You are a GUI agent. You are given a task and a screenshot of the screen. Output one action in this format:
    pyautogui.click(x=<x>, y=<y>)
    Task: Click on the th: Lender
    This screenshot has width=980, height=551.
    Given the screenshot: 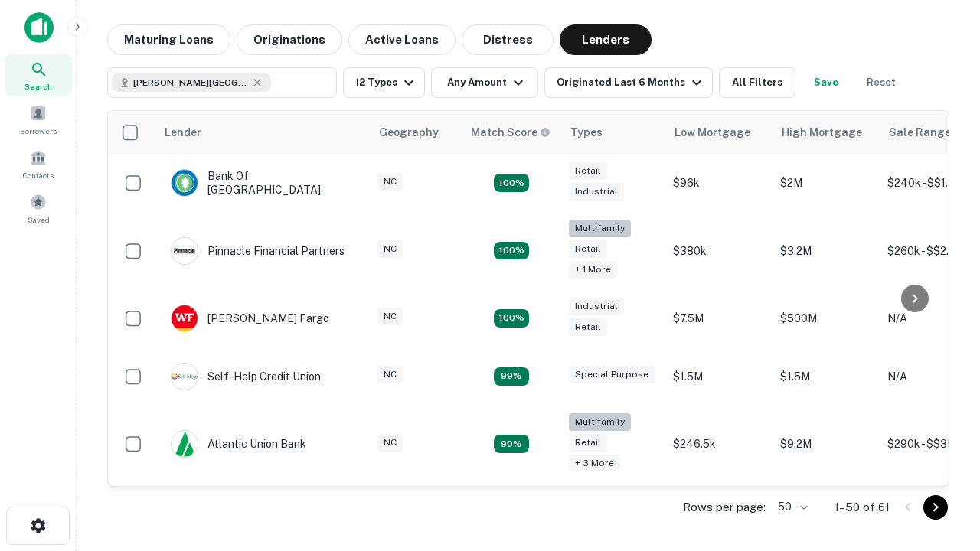 What is the action you would take?
    pyautogui.click(x=262, y=133)
    